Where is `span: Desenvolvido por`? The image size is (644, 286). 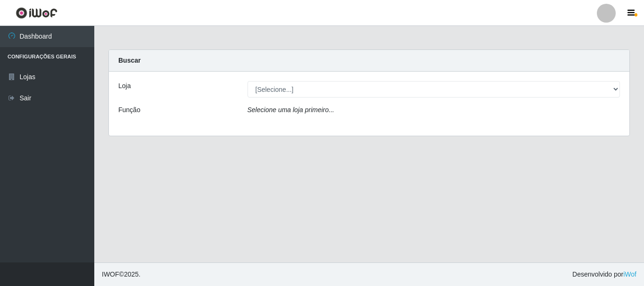
span: Desenvolvido por is located at coordinates (605, 275).